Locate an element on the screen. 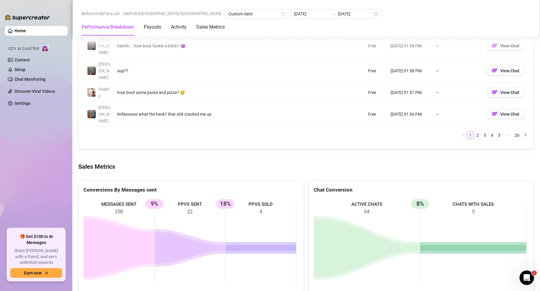 The image size is (540, 291). span: Custom date is located at coordinates (256, 14).